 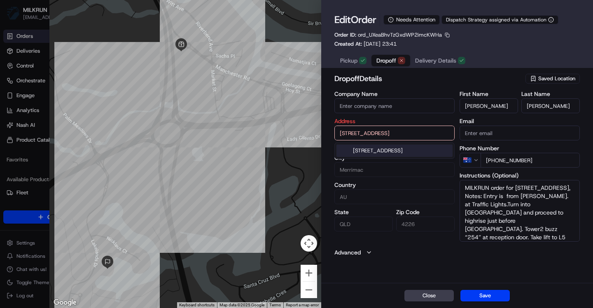 What do you see at coordinates (394, 185) in the screenshot?
I see `label: Country` at bounding box center [394, 185].